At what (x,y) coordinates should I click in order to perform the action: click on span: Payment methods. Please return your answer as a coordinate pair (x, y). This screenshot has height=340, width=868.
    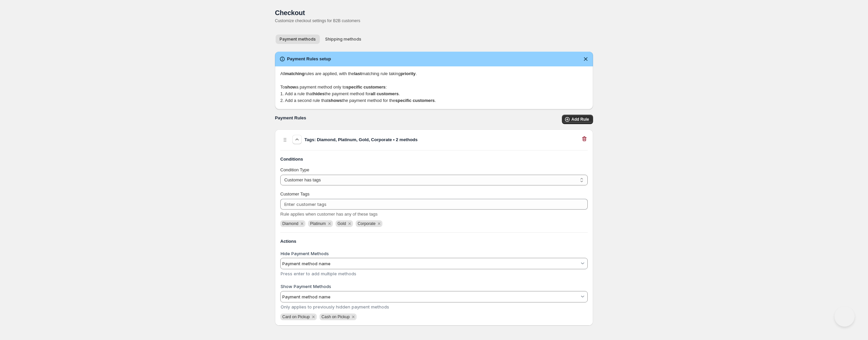
    Looking at the image, I should click on (298, 40).